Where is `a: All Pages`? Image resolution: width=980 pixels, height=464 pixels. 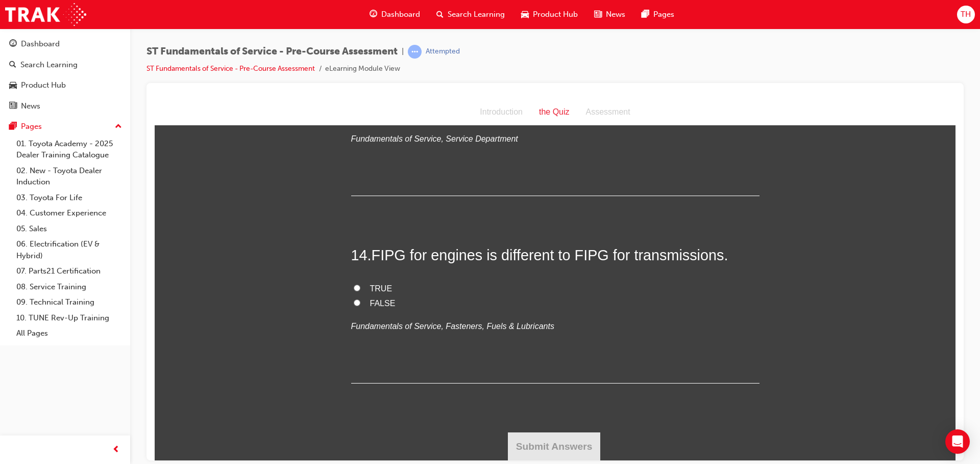 a: All Pages is located at coordinates (69, 333).